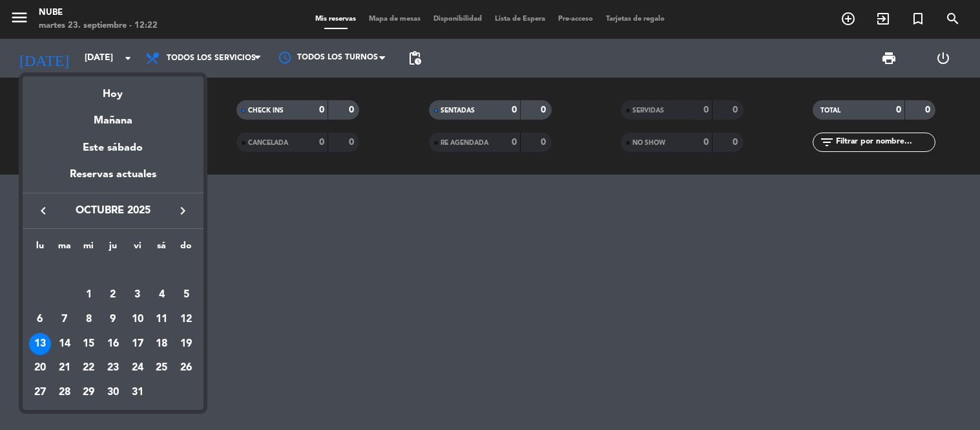 Image resolution: width=980 pixels, height=430 pixels. Describe the element at coordinates (89, 344) in the screenshot. I see `div: 15` at that location.